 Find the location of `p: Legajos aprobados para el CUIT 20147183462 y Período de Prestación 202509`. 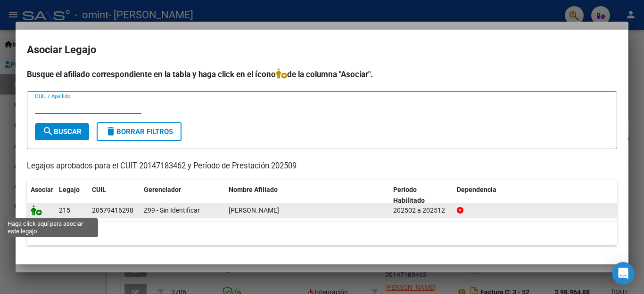

p: Legajos aprobados para el CUIT 20147183462 y Período de Prestación 202509 is located at coordinates (322, 166).